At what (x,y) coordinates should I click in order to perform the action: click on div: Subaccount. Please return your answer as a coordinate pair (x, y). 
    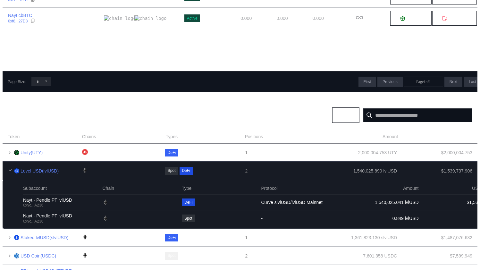
    Looking at the image, I should click on (62, 188).